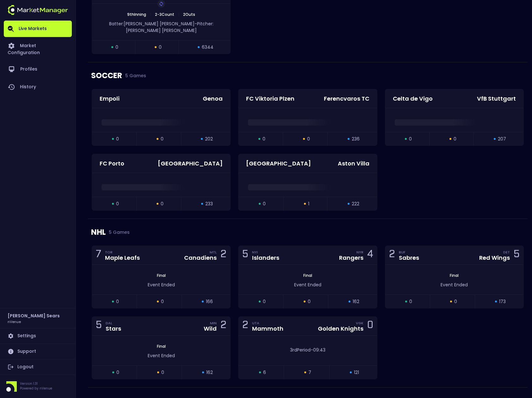  Describe the element at coordinates (496, 99) in the screenshot. I see `div: VfB Stuttgart` at that location.